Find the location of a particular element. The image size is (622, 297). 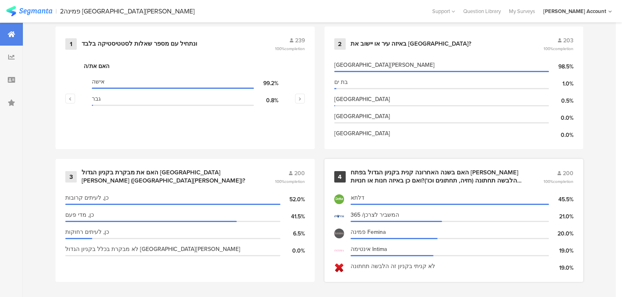

img: d3718dnoaommpf.cloudfront.net%2Fitem%2F6016b4b9d4d9161f331e.jpg is located at coordinates (339, 217).